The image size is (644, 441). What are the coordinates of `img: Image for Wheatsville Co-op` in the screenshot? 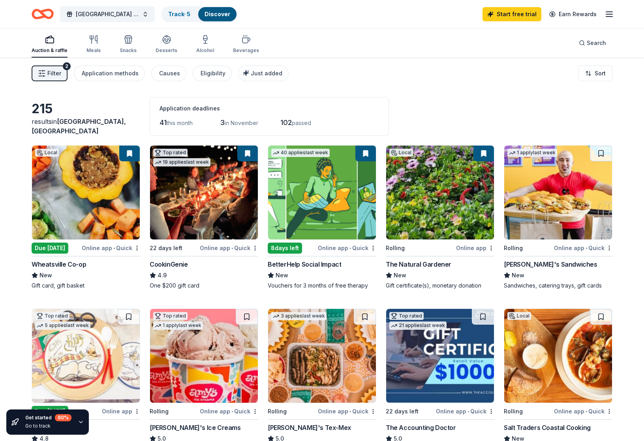 It's located at (86, 193).